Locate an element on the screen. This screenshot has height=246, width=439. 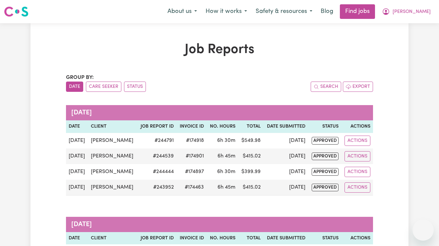
span: Group by: is located at coordinates (80, 78).